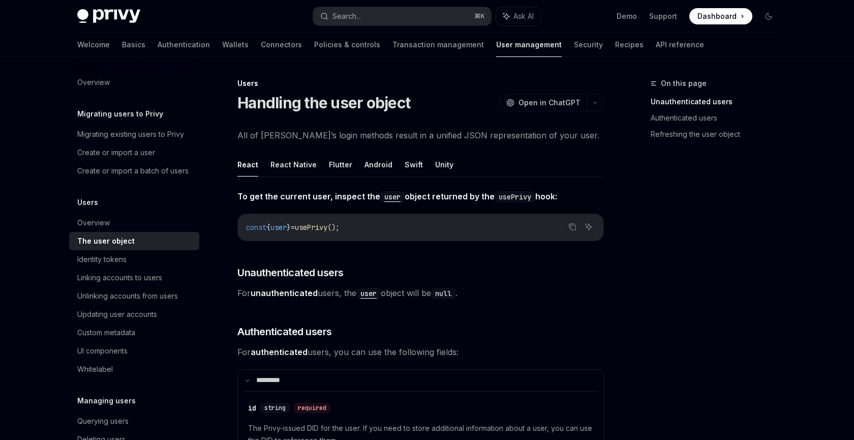 The image size is (854, 440). I want to click on span: usePrivy, so click(311, 227).